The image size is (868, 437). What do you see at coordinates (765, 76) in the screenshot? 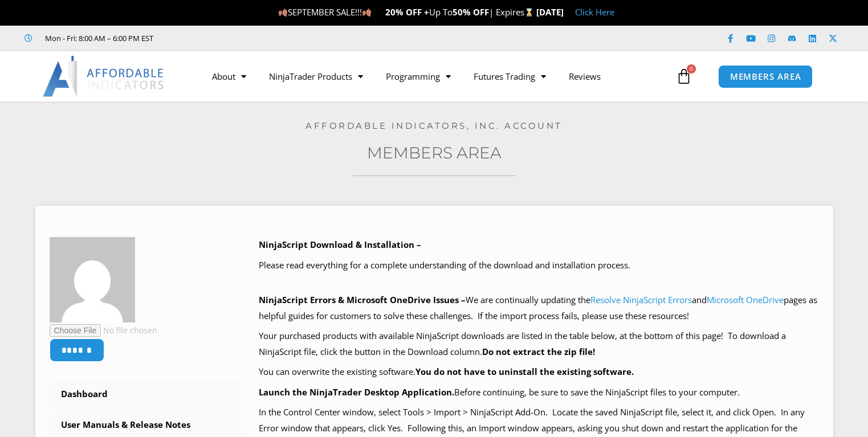
I see `a: MEMBERS AREA` at bounding box center [765, 76].